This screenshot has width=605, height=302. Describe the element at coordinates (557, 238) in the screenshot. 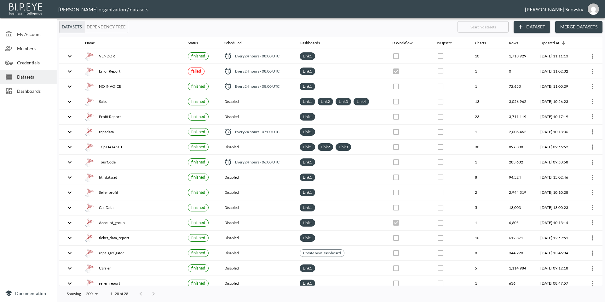

I see `th: 2025-07-10, 12:59:51` at that location.